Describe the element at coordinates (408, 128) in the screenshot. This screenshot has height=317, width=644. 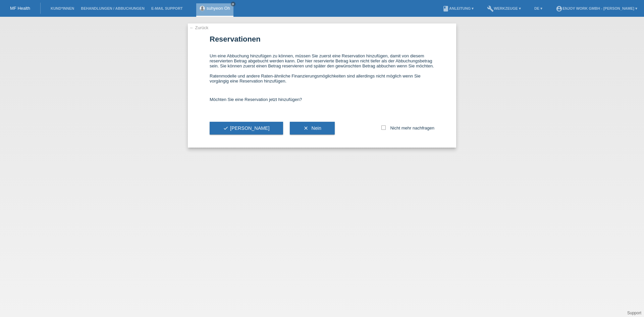
I see `label: Nicht mehr nachfragen` at that location.